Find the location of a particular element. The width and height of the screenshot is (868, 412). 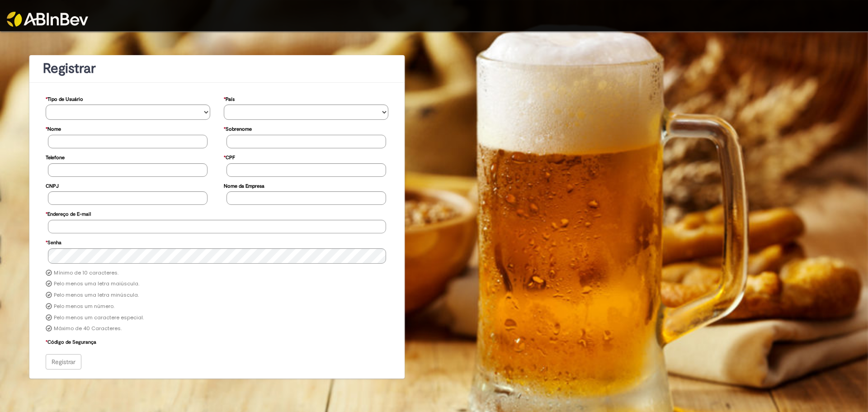

label: Tipo de Usuário is located at coordinates (64, 98).